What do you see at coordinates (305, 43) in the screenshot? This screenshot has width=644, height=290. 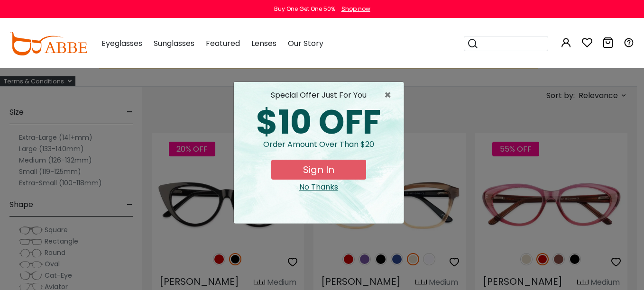 I see `span: Our Story` at bounding box center [305, 43].